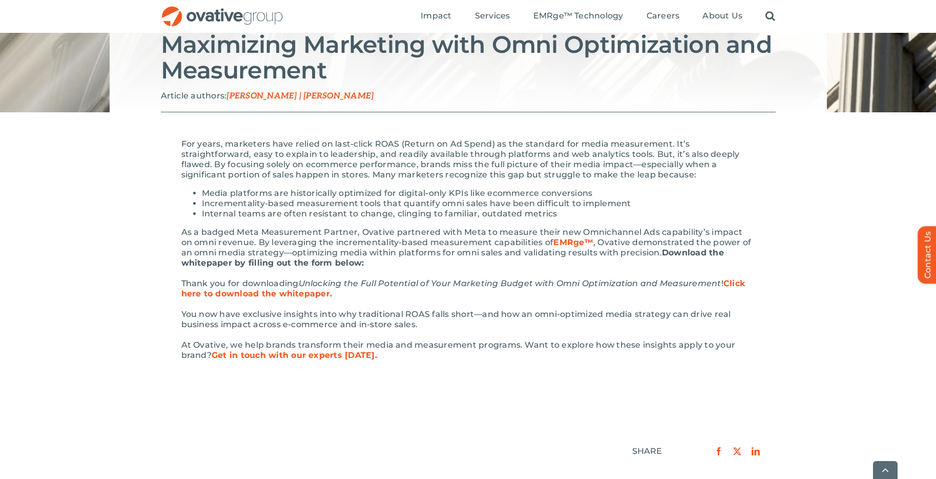 The height and width of the screenshot is (479, 936). Describe the element at coordinates (573, 242) in the screenshot. I see `strong: EMRge™` at that location.